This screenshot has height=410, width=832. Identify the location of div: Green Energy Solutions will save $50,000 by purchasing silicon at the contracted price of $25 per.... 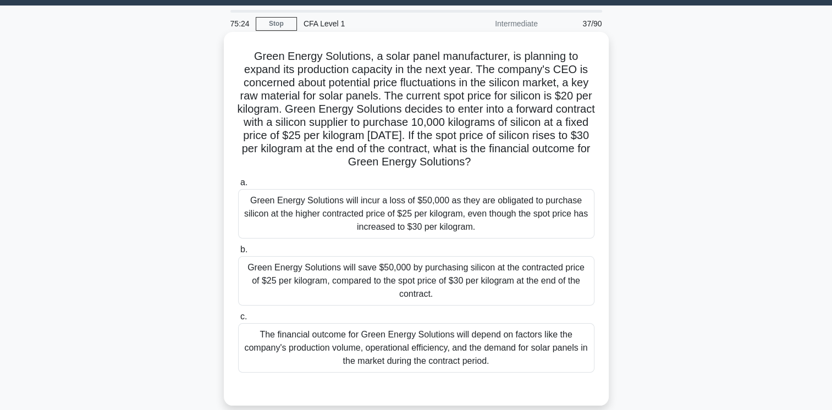
(416, 281).